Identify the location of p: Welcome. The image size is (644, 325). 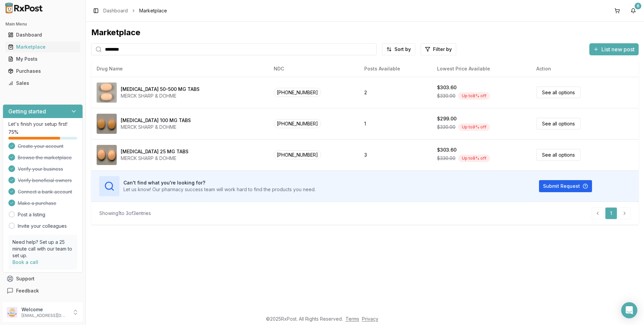
(45, 309).